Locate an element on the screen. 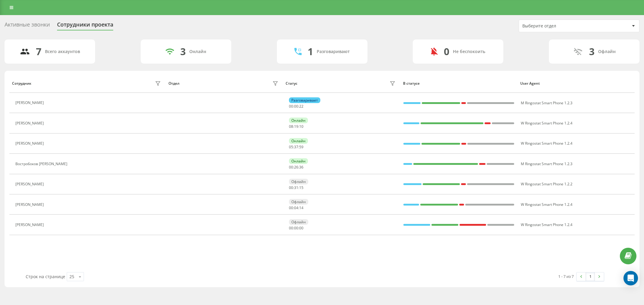  div: User Agent is located at coordinates (576, 83).